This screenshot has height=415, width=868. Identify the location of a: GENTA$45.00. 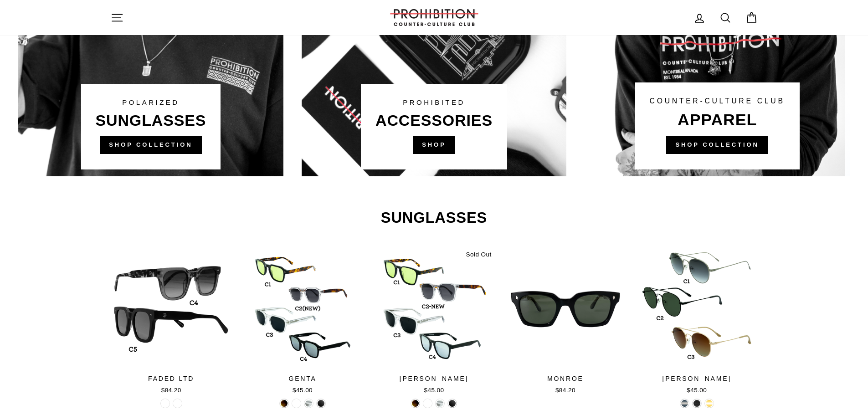
(302, 322).